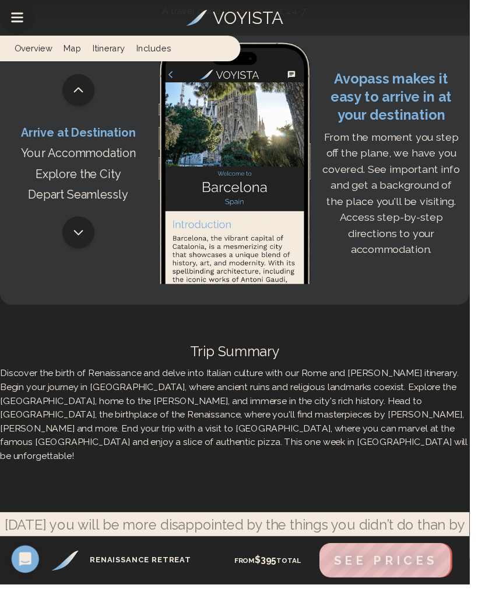 Image resolution: width=478 pixels, height=595 pixels. What do you see at coordinates (398, 197) in the screenshot?
I see `p: From the moment you step off the plane, we have you covered. See important info and get a backgro...` at bounding box center [398, 197].